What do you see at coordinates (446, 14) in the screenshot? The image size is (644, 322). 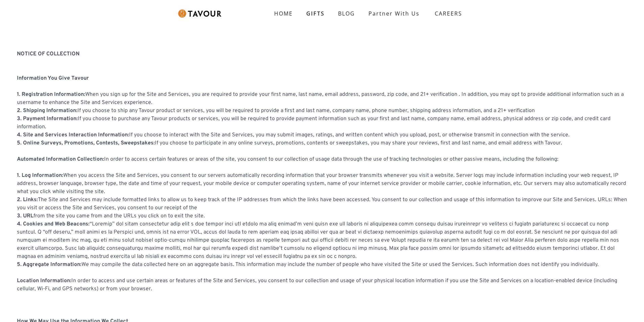 I see `a: CAREERS` at bounding box center [446, 14].